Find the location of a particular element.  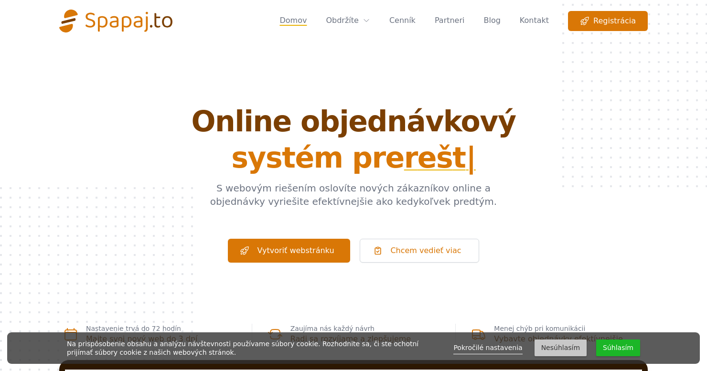

span: Obdržíte is located at coordinates (348, 21).